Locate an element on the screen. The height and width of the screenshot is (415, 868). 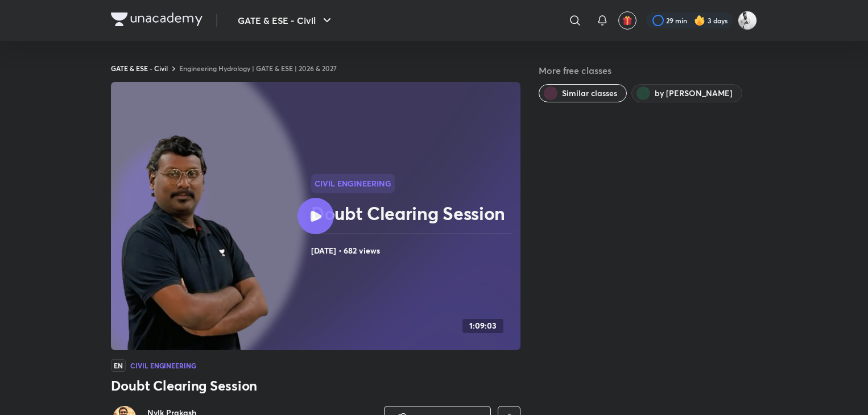
span: by Nvlk Prakash is located at coordinates (693, 94).